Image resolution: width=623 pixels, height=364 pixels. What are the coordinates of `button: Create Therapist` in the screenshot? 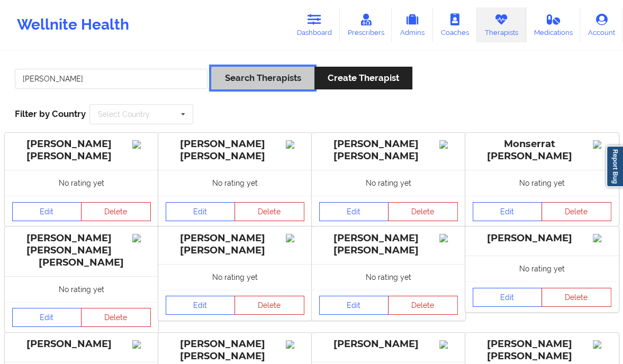 It's located at (363, 78).